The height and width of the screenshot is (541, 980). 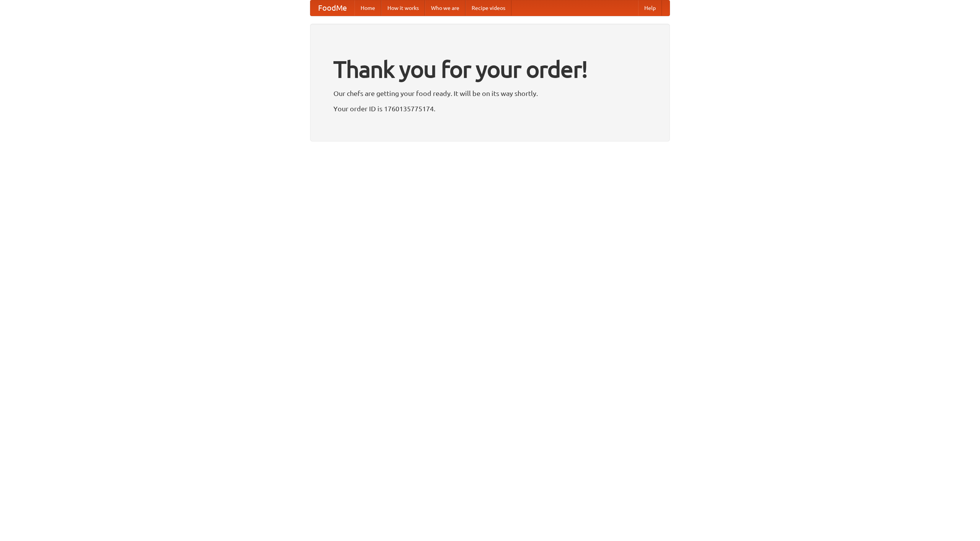 What do you see at coordinates (490, 69) in the screenshot?
I see `h1: Thank you for your order!` at bounding box center [490, 69].